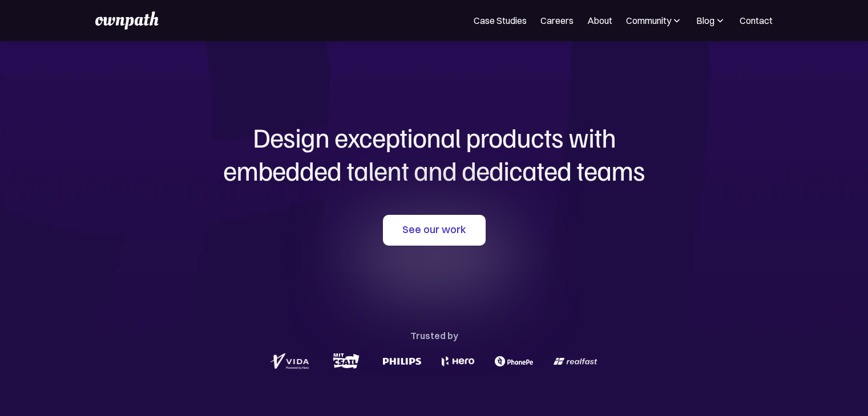 This screenshot has height=416, width=868. Describe the element at coordinates (434, 230) in the screenshot. I see `a: See our work` at that location.